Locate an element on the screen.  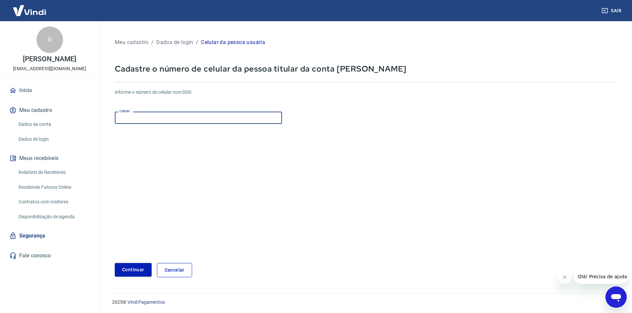
p: 2025 © is located at coordinates (364, 302).